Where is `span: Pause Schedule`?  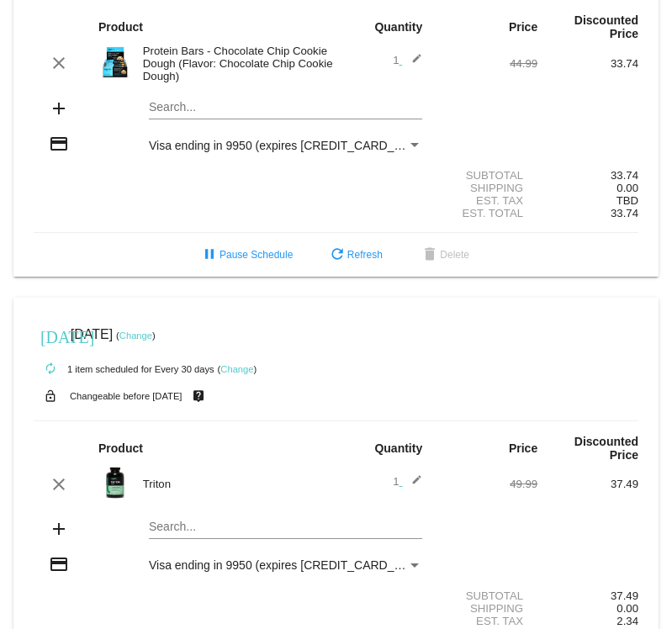 span: Pause Schedule is located at coordinates (246, 255).